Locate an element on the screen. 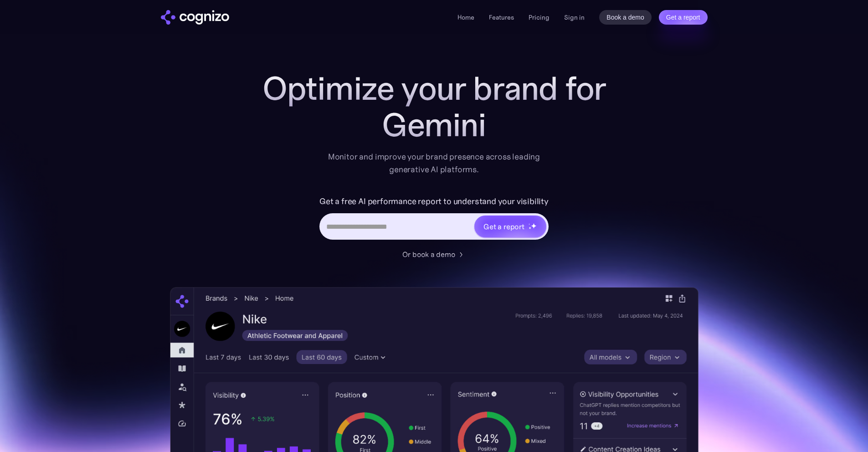 The width and height of the screenshot is (868, 452). label: Get a free AI performance report to understand your visibility is located at coordinates (434, 202).